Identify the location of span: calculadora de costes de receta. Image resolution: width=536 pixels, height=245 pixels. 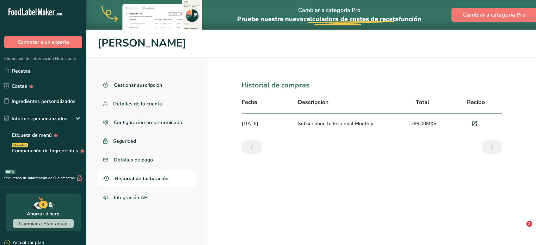
(351, 19).